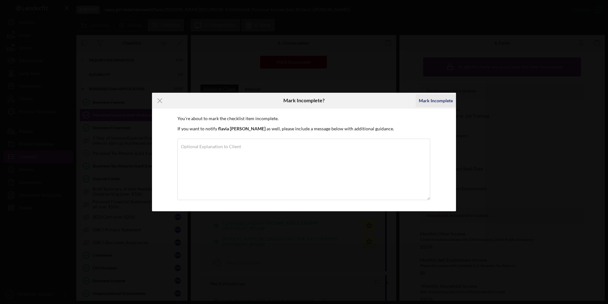 This screenshot has width=608, height=304. I want to click on p: You're about to mark the checklist item incomplete., so click(304, 118).